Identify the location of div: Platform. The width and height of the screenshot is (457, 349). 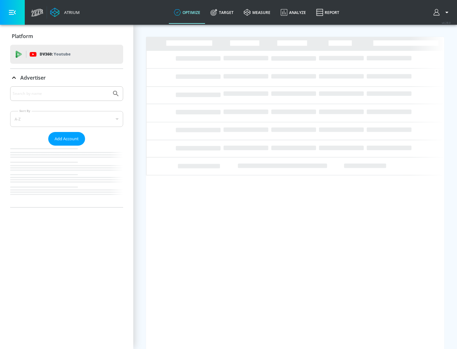
(67, 36).